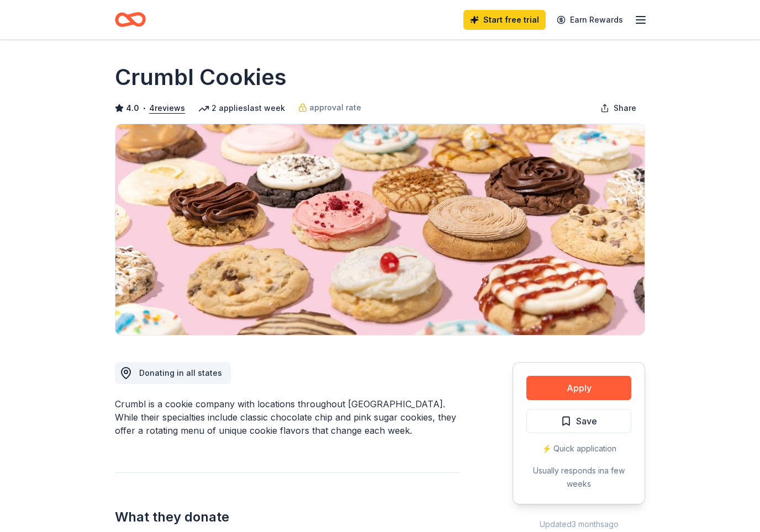 The width and height of the screenshot is (760, 532). Describe the element at coordinates (504, 20) in the screenshot. I see `a: Start free trial` at that location.